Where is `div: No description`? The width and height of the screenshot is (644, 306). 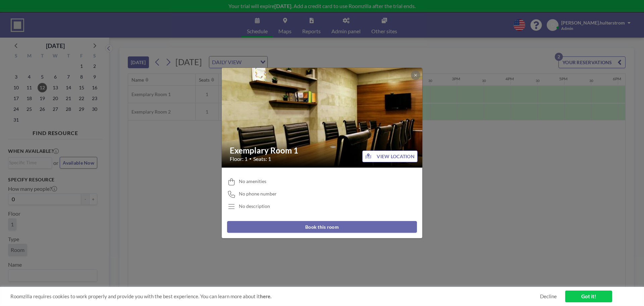
div: No description is located at coordinates (254, 206).